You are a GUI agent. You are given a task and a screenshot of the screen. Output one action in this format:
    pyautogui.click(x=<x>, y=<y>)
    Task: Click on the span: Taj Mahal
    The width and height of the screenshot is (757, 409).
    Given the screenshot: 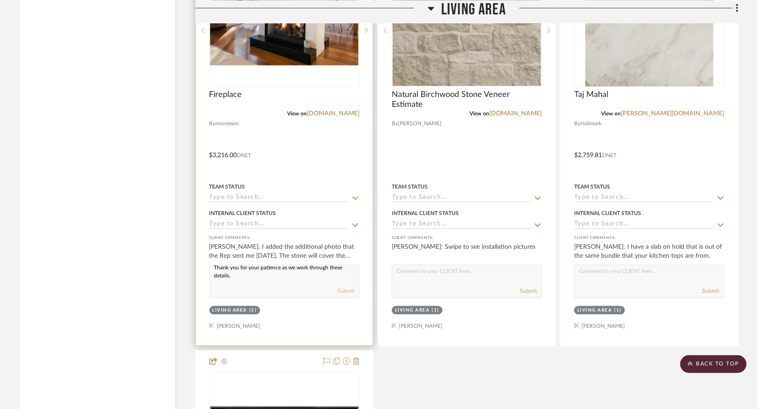 What is the action you would take?
    pyautogui.click(x=591, y=95)
    